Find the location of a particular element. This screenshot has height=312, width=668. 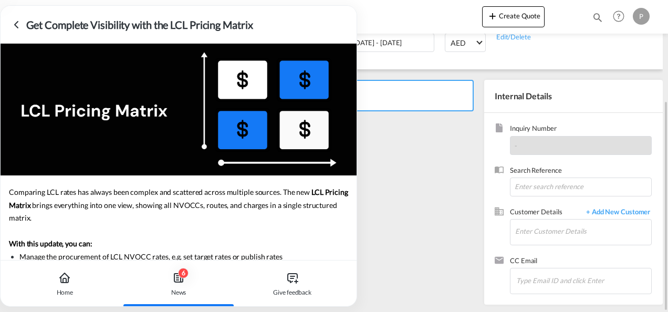

input: Enter Customer Details is located at coordinates (583, 231).